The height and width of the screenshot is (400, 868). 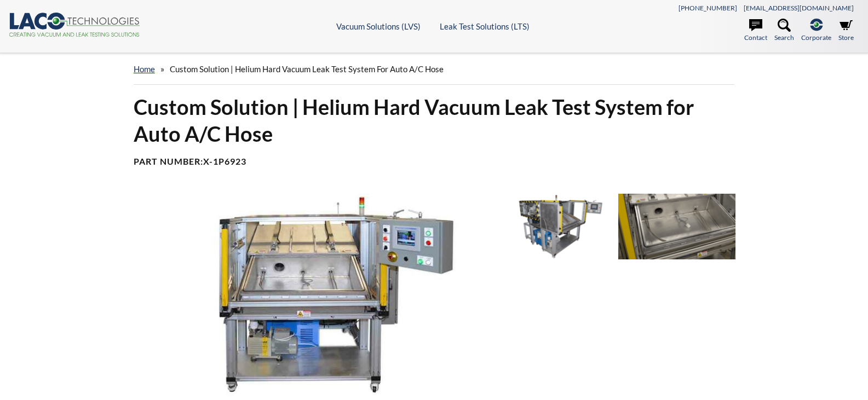 I want to click on b: X-1P6923, so click(x=225, y=161).